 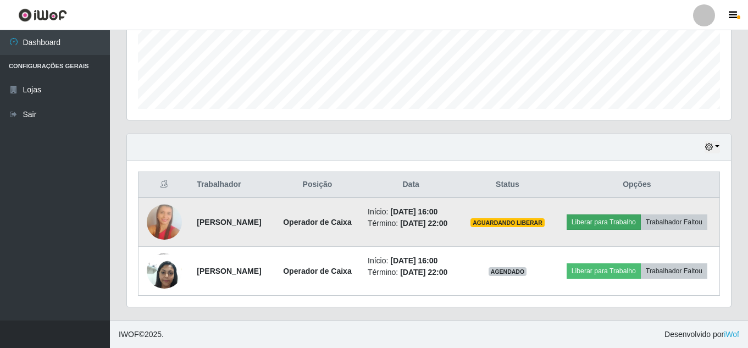 What do you see at coordinates (507, 185) in the screenshot?
I see `th: Status` at bounding box center [507, 185].